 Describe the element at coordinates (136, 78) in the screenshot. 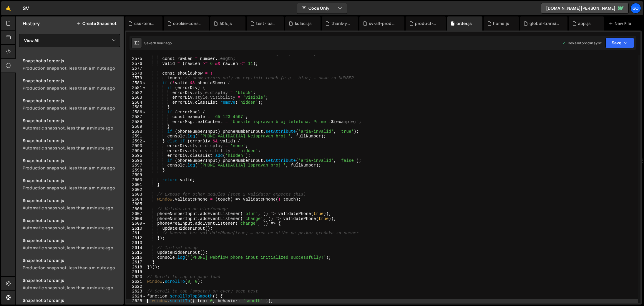

I see `div: 2579` at that location.